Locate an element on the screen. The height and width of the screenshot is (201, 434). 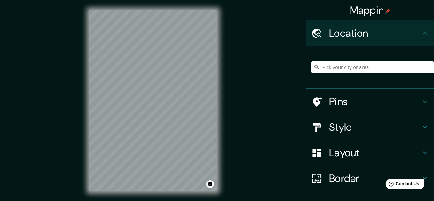
div: Layout is located at coordinates (370, 153).